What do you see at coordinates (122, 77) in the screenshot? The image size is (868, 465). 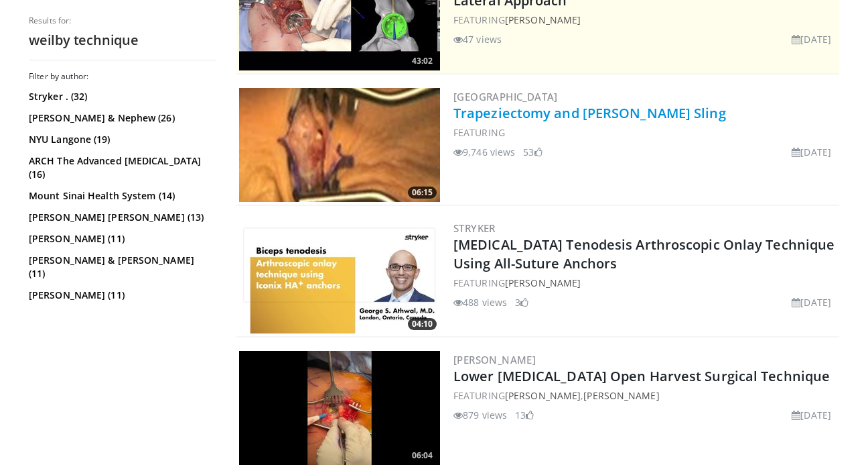 I see `h3: Filter by author:` at bounding box center [122, 77].